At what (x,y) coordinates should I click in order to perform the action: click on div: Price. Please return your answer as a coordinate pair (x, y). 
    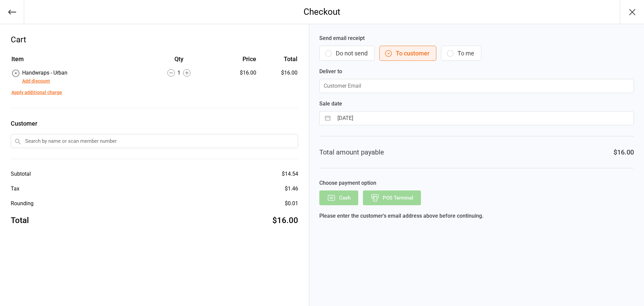
    Looking at the image, I should click on (236, 59).